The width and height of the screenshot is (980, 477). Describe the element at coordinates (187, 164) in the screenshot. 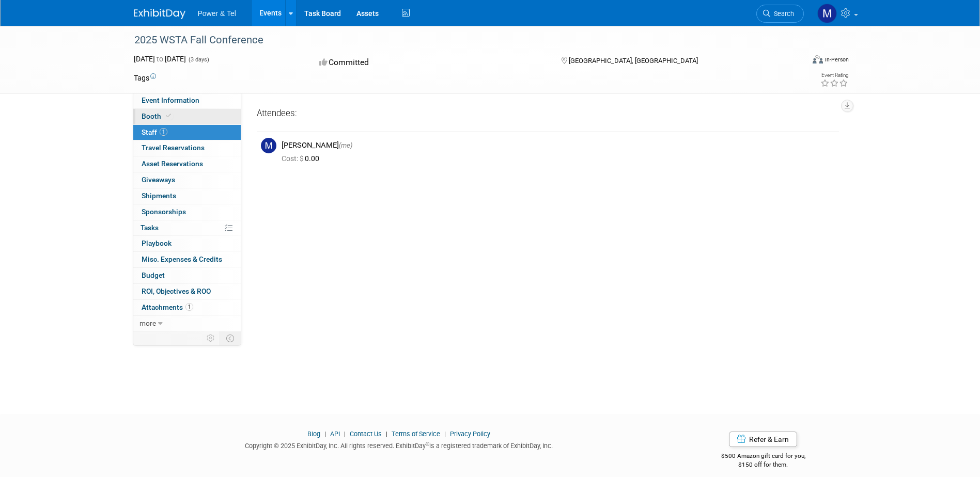

I see `a: Asset Reservations` at that location.